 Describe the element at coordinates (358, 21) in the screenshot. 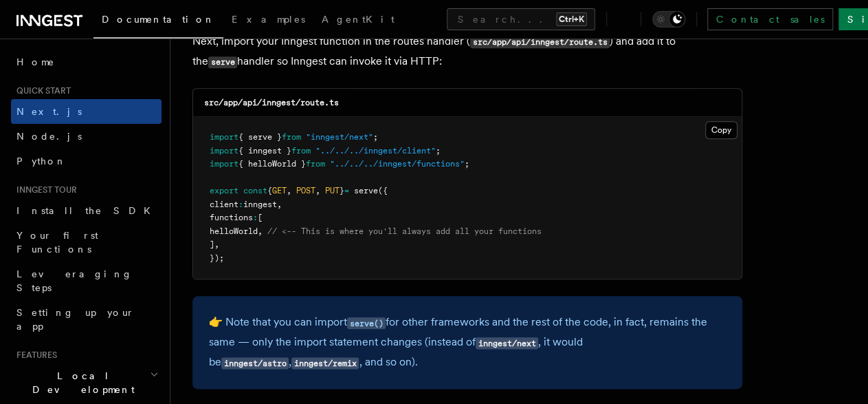

I see `a: AgentKit` at that location.